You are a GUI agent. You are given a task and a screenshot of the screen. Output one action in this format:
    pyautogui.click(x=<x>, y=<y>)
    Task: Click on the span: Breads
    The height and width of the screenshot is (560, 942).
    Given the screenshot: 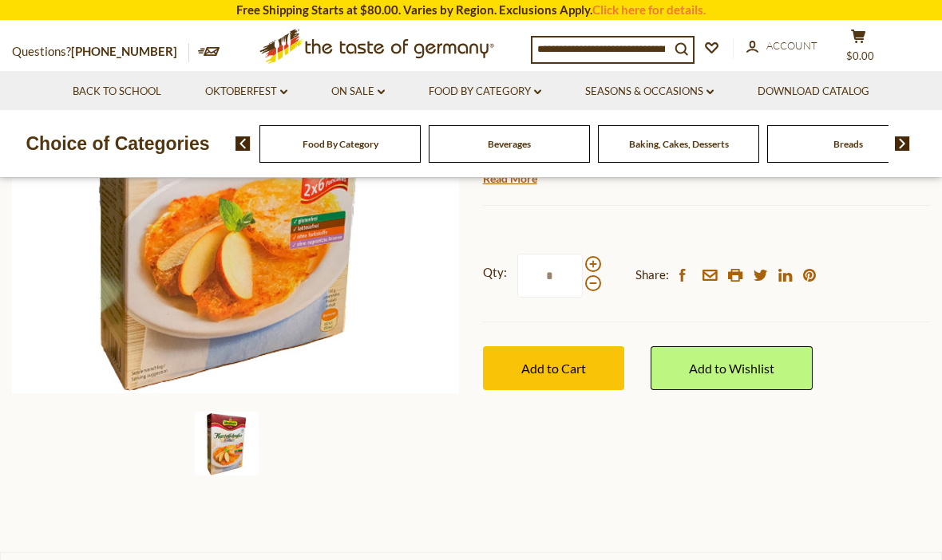 What is the action you would take?
    pyautogui.click(x=847, y=143)
    